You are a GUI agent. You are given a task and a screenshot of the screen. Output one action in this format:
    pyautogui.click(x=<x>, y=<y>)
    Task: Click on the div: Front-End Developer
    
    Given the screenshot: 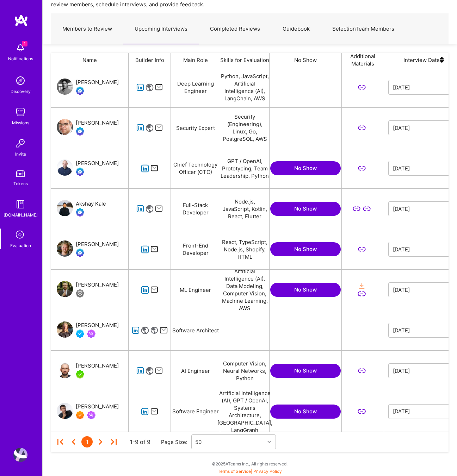 What is the action you would take?
    pyautogui.click(x=196, y=250)
    